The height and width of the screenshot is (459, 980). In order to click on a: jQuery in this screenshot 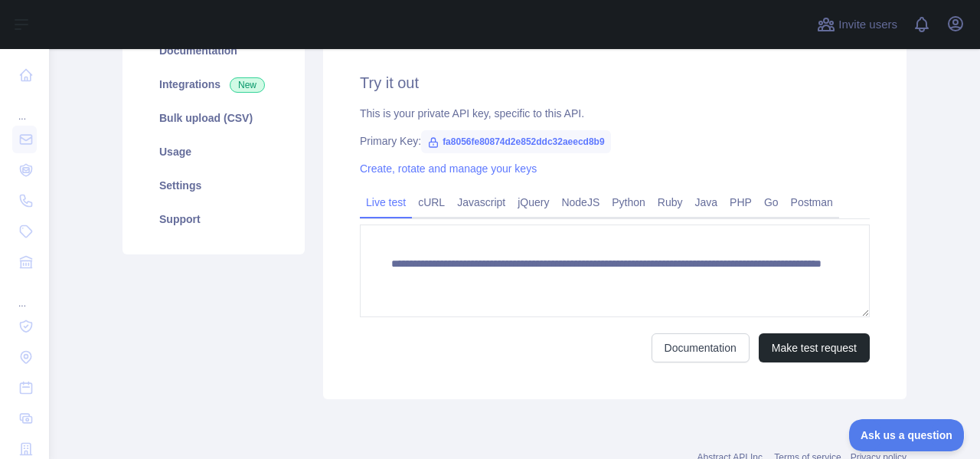, I will do `click(533, 202)`.